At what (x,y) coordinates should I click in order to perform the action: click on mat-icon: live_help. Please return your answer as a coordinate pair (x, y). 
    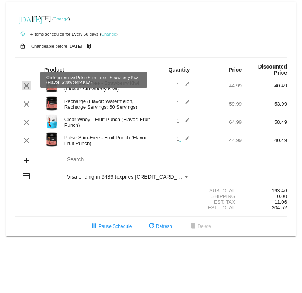
    Looking at the image, I should click on (89, 46).